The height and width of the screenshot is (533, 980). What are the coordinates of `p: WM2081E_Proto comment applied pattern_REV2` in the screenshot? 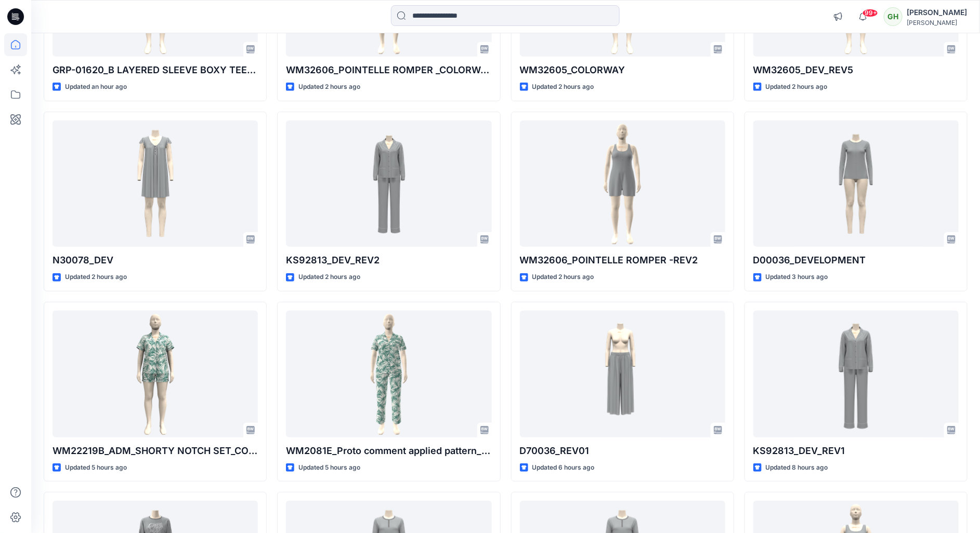 It's located at (388, 451).